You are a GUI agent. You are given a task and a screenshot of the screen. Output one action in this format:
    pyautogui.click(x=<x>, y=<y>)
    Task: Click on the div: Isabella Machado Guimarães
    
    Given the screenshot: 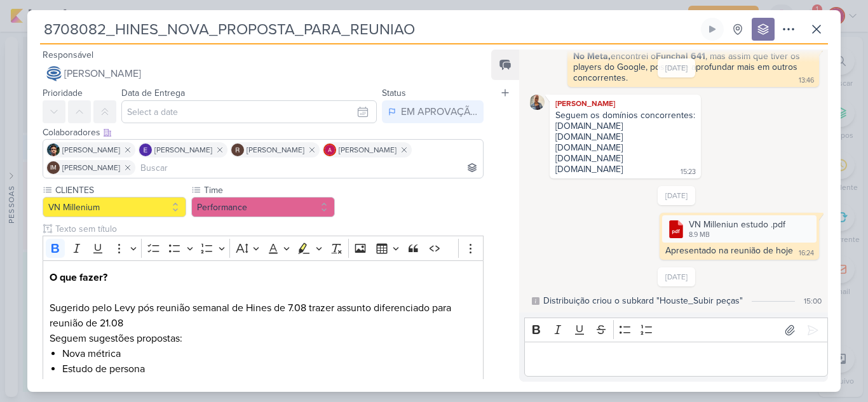 What is the action you would take?
    pyautogui.click(x=54, y=168)
    